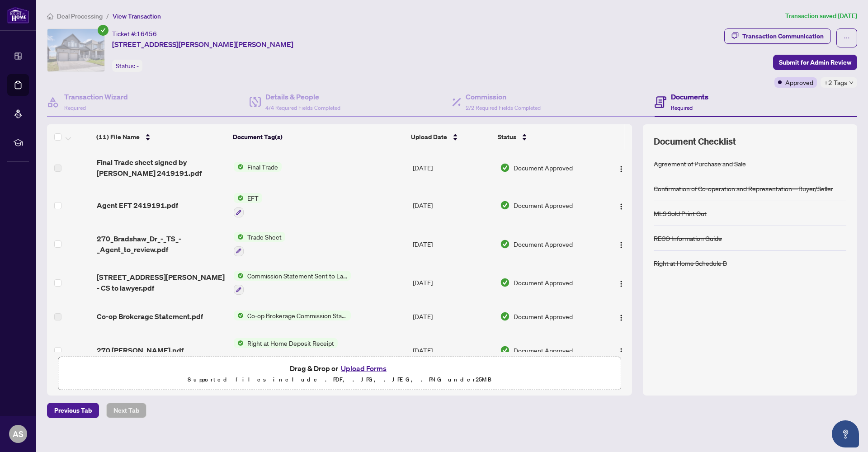 The width and height of the screenshot is (868, 452). I want to click on span: AS, so click(18, 434).